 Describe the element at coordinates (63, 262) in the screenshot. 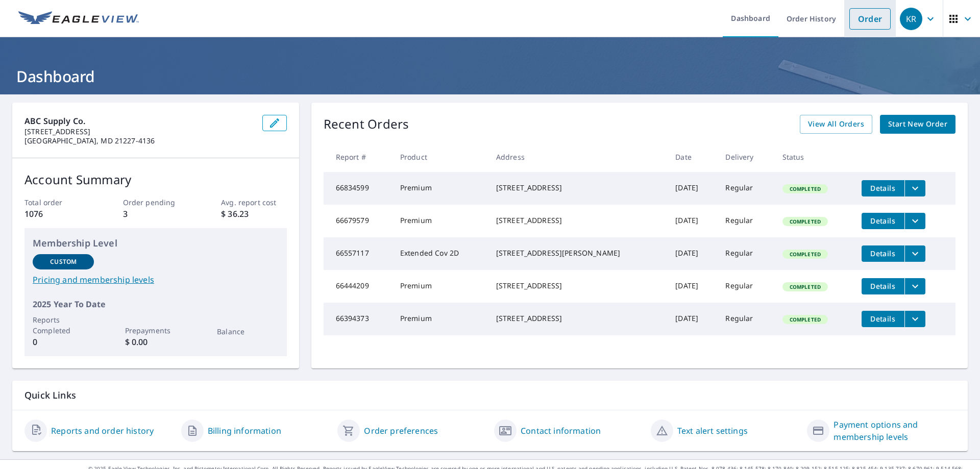

I see `p: Custom` at that location.